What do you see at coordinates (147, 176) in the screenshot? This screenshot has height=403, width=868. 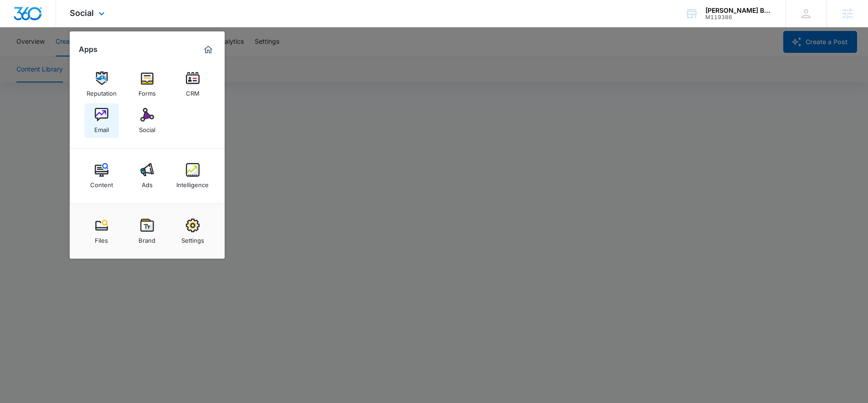 I see `a: Ads` at bounding box center [147, 176].